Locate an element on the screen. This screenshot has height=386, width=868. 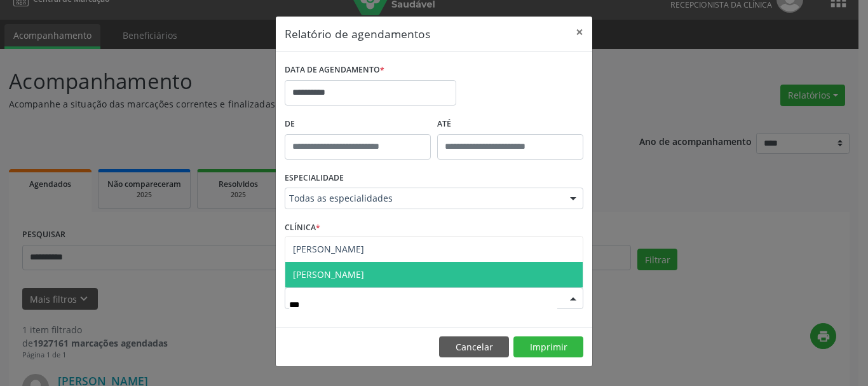
button: Close is located at coordinates (580, 32).